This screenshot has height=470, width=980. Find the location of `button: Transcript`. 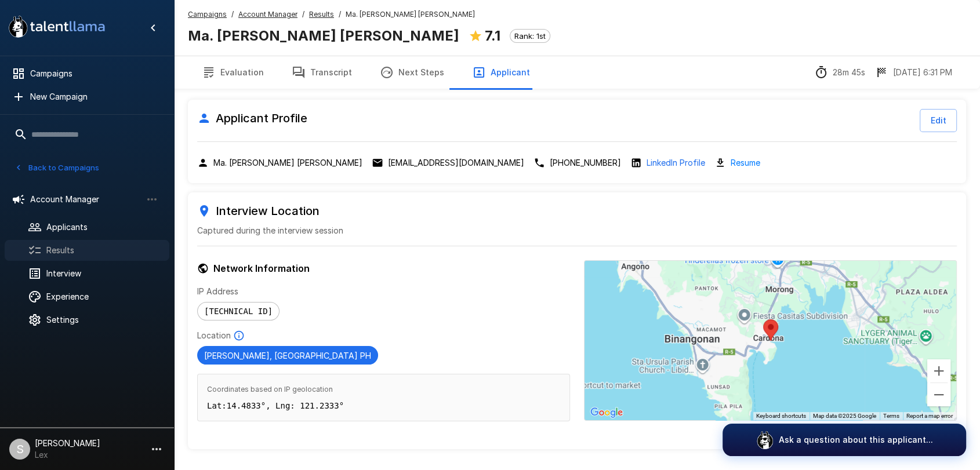

button: Transcript is located at coordinates (322, 72).